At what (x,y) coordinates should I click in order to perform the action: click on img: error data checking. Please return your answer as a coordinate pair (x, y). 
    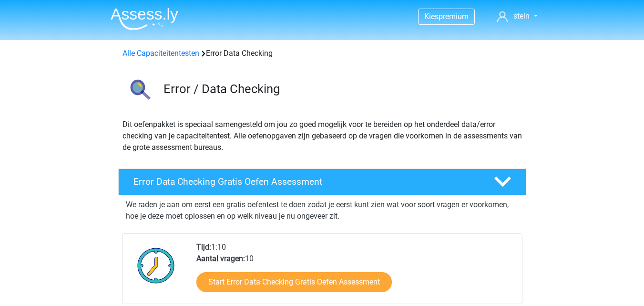
    Looking at the image, I should click on (139, 91).